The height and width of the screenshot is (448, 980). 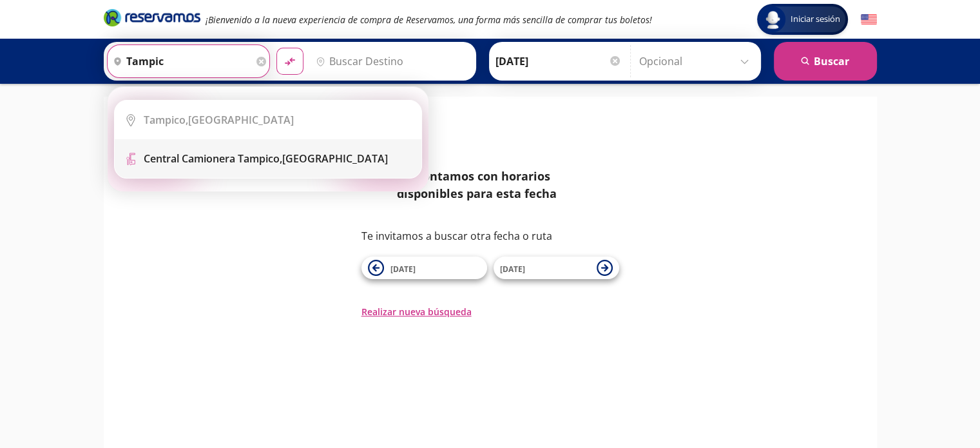 What do you see at coordinates (697, 61) in the screenshot?
I see `input: Opcional` at bounding box center [697, 61].